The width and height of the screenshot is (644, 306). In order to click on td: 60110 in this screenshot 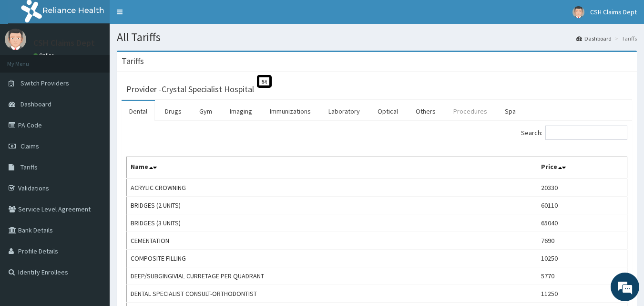, I will do `click(582, 205)`.